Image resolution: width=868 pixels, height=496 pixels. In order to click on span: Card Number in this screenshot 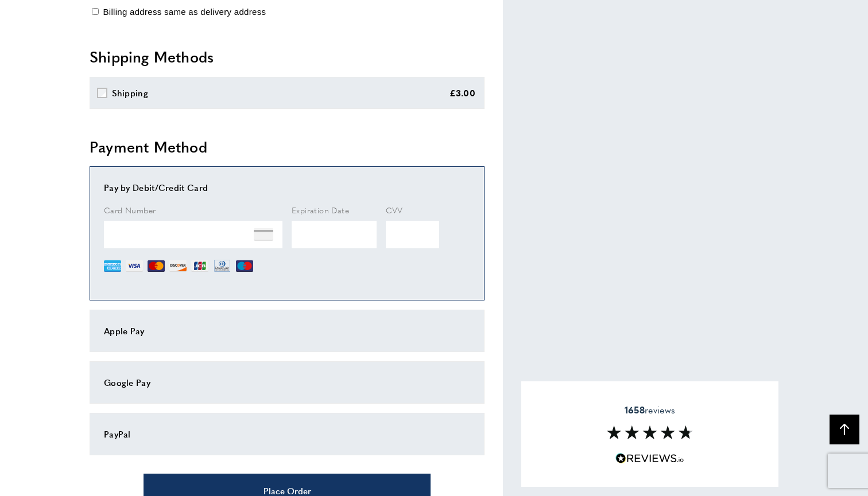, I will do `click(129, 210)`.